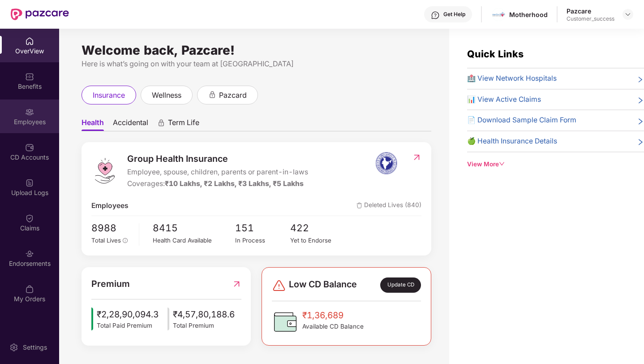 Image resolution: width=644 pixels, height=364 pixels. Describe the element at coordinates (318, 228) in the screenshot. I see `span: 422` at that location.